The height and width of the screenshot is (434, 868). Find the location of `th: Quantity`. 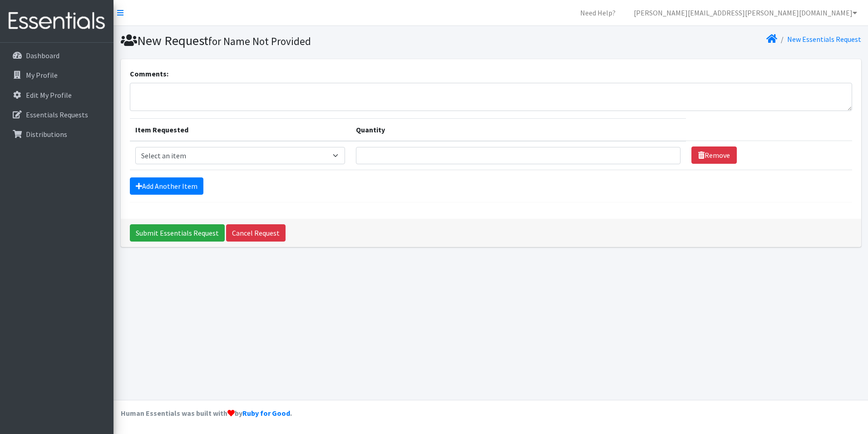

th: Quantity is located at coordinates (519, 130).